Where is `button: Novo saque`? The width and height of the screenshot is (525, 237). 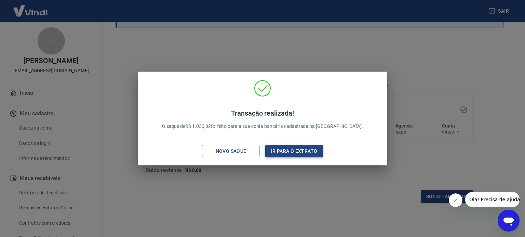 button: Novo saque is located at coordinates (231, 151).